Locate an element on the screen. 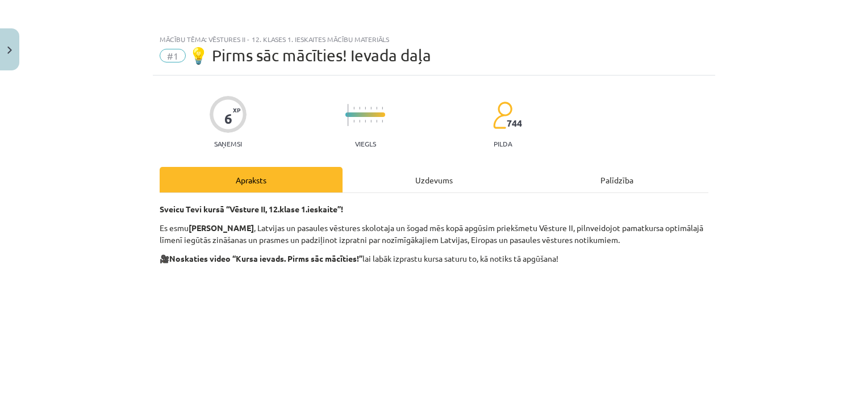 The height and width of the screenshot is (419, 868). span: XP is located at coordinates (236, 110).